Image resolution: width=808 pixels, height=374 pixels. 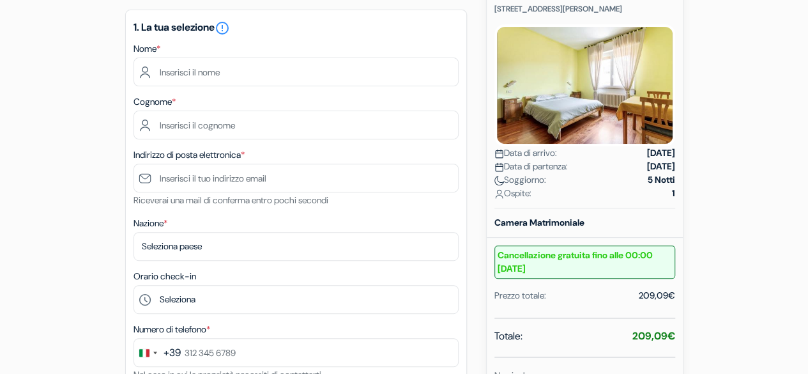 I want to click on label: Orario check-in, so click(x=165, y=276).